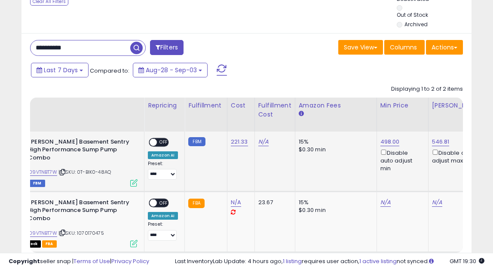  Describe the element at coordinates (49, 244) in the screenshot. I see `span: FBA` at that location.